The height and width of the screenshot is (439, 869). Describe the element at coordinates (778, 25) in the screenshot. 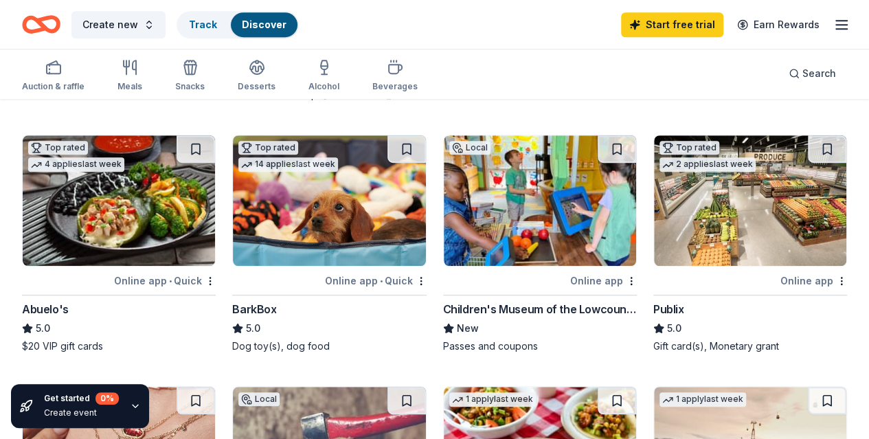

I see `a: Earn Rewards` at that location.